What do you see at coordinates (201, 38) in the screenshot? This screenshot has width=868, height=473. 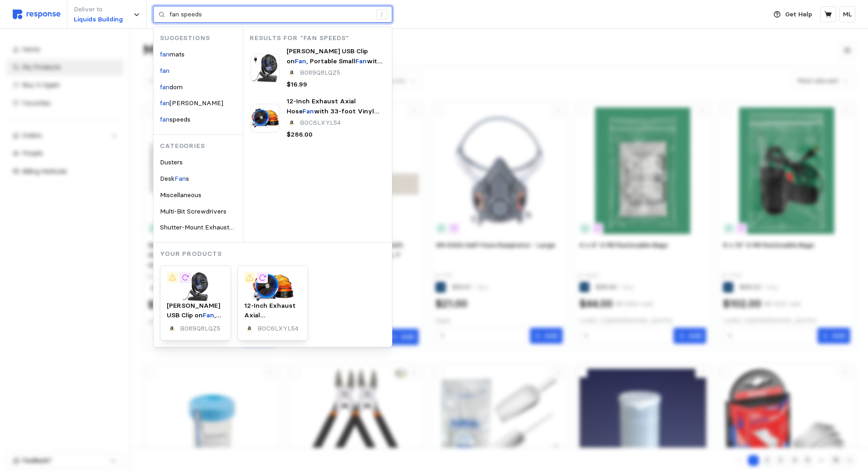 I see `p: Suggestions` at bounding box center [201, 38].